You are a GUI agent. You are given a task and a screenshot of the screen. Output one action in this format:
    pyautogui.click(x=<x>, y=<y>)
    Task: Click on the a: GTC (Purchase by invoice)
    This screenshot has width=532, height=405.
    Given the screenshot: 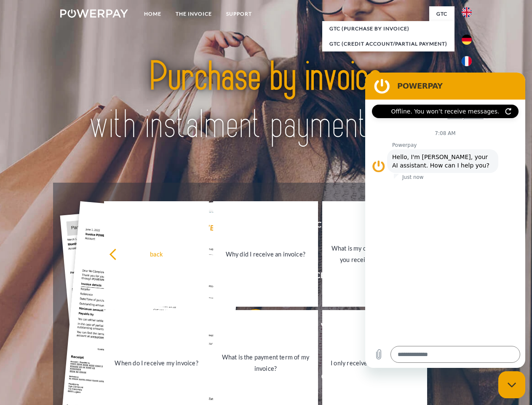 What is the action you would take?
    pyautogui.click(x=389, y=28)
    